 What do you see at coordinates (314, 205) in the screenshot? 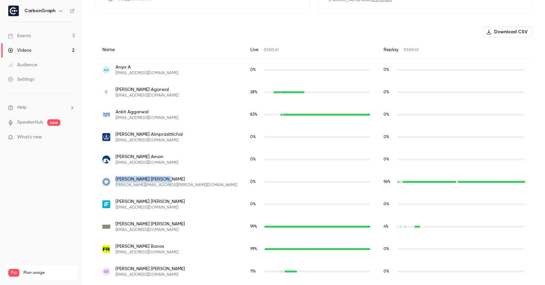
I see `div: claraa@intentionalfutures.com` at bounding box center [314, 205].